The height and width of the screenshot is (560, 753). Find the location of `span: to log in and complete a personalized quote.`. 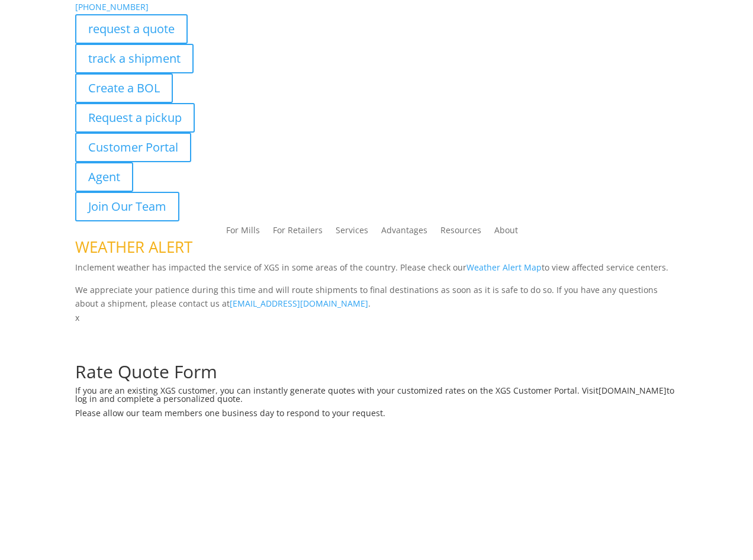

span: to log in and complete a personalized quote. is located at coordinates (375, 394).